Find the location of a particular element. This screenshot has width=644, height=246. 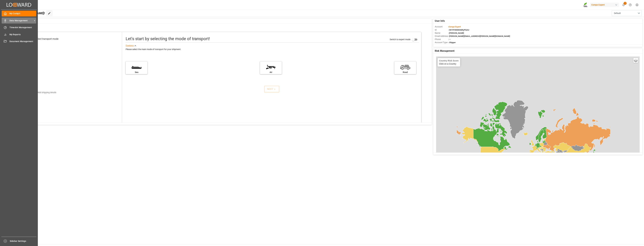

div: Road is located at coordinates (405, 72).